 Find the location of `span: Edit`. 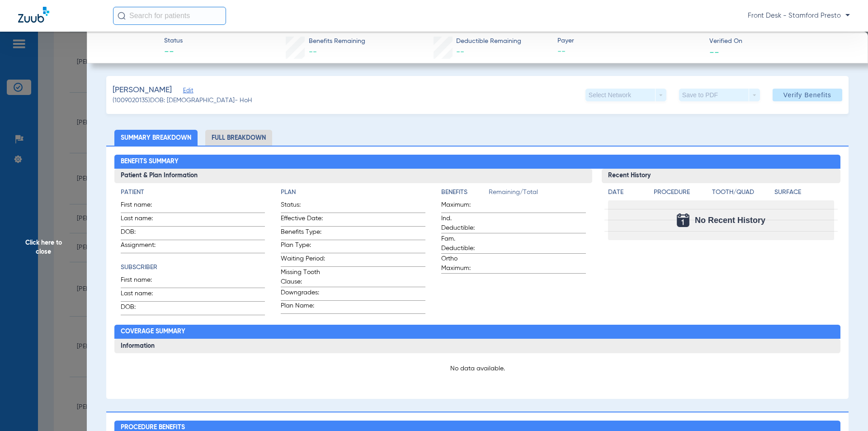

span: Edit is located at coordinates (187, 92).